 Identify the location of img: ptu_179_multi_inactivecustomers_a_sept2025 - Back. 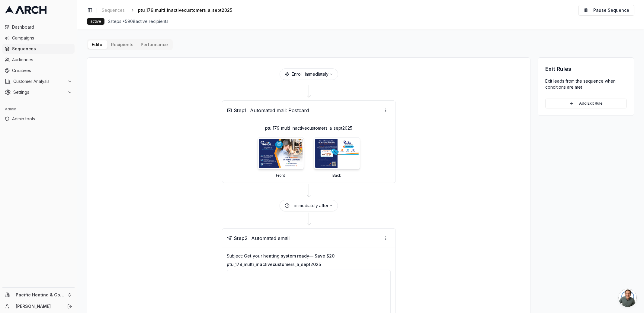
(337, 153).